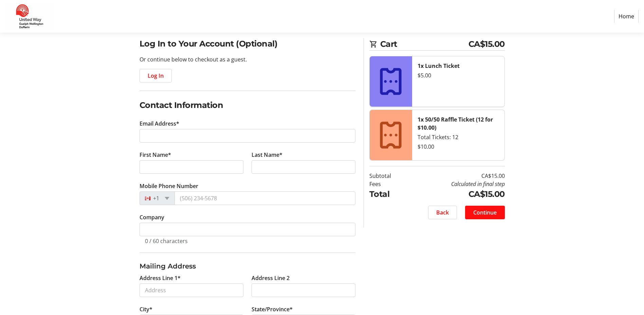  What do you see at coordinates (160, 278) in the screenshot?
I see `label: Address Line 1*` at bounding box center [160, 278].